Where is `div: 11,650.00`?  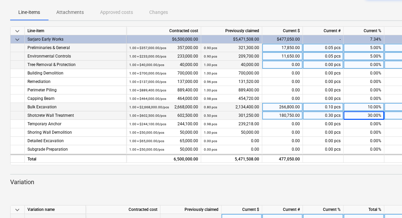
div: 11,650.00 is located at coordinates (282, 56).